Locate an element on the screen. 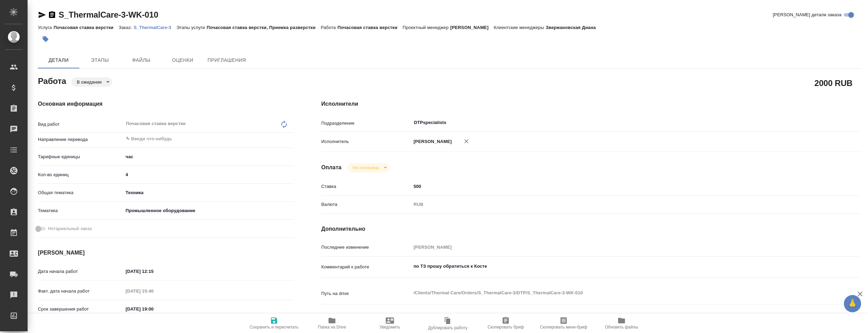 This screenshot has height=333, width=868. p: Тематика is located at coordinates (80, 211).